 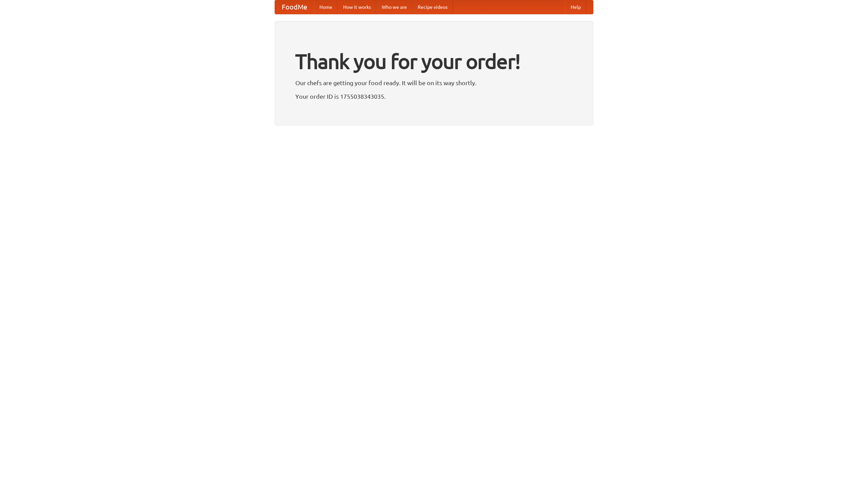 What do you see at coordinates (357, 7) in the screenshot?
I see `a: How it works` at bounding box center [357, 7].